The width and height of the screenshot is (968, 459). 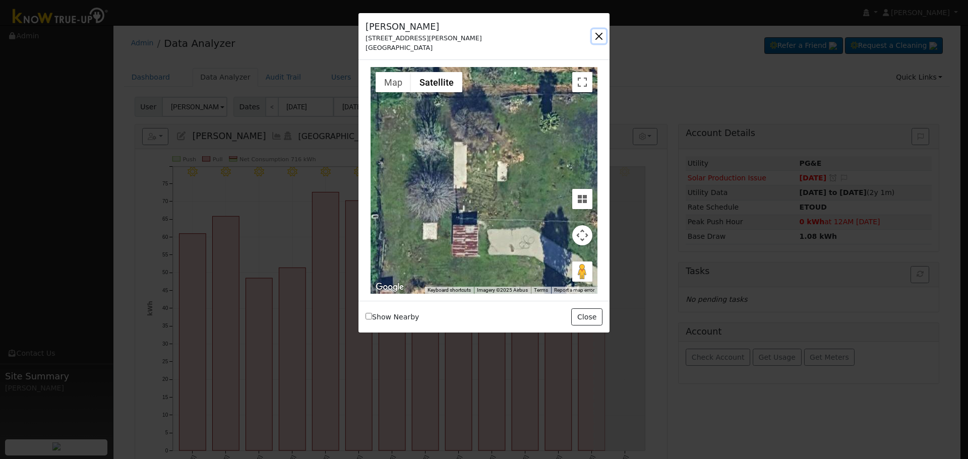 What do you see at coordinates (437, 82) in the screenshot?
I see `button: Show satellite imagery` at bounding box center [437, 82].